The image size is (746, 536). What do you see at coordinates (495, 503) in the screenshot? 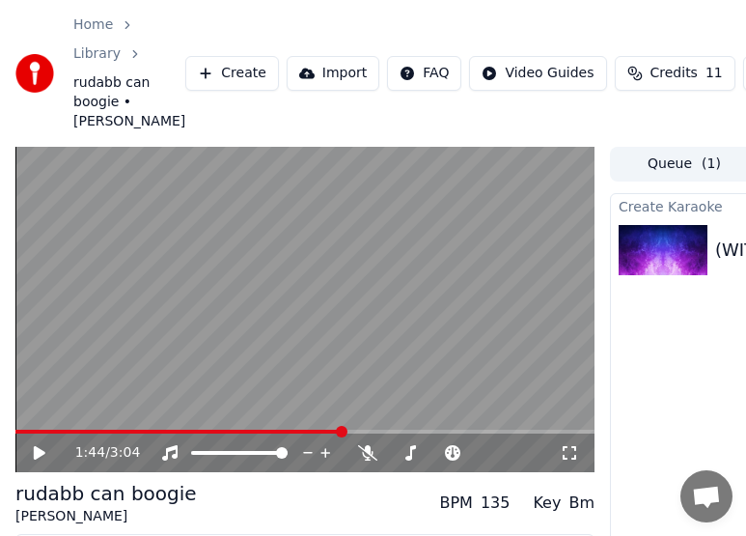
I see `div: 135` at bounding box center [495, 503].